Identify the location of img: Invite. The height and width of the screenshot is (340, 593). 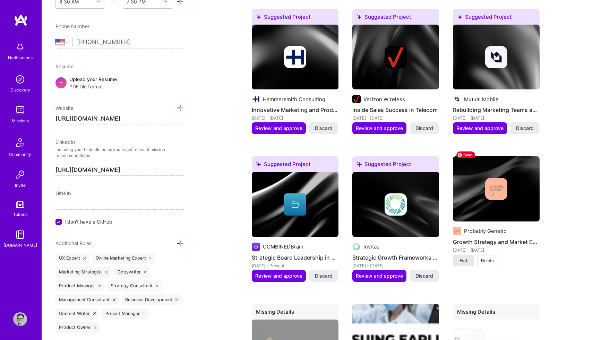
(20, 175).